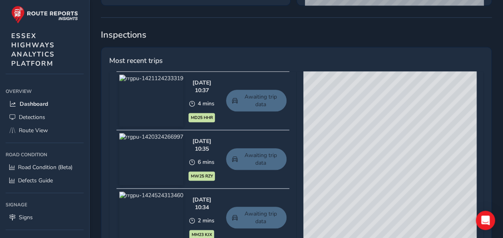 This screenshot has width=503, height=238. What do you see at coordinates (44, 217) in the screenshot?
I see `a: Signs` at bounding box center [44, 217].